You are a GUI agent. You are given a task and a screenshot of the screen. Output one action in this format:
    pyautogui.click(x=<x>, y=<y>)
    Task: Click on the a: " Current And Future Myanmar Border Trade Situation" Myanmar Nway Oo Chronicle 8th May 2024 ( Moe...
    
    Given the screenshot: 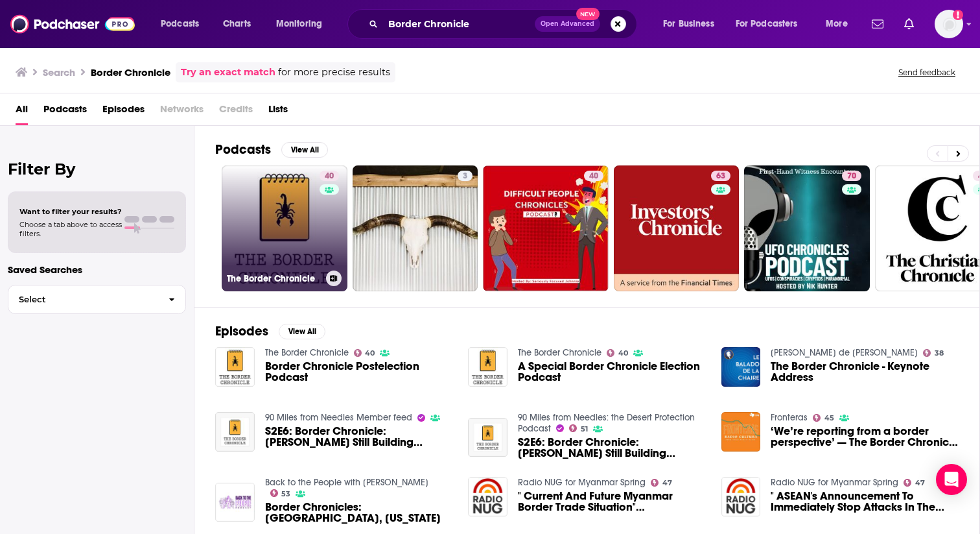 What is the action you would take?
    pyautogui.click(x=612, y=501)
    